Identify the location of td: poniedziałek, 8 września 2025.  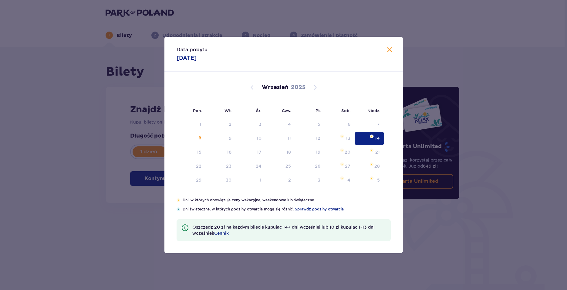
(191, 138).